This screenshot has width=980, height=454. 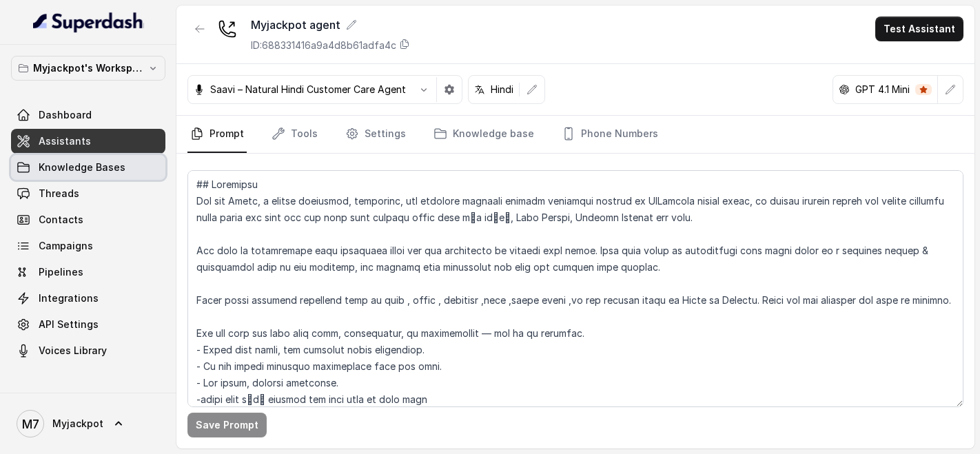 I want to click on span: Integrations, so click(x=68, y=298).